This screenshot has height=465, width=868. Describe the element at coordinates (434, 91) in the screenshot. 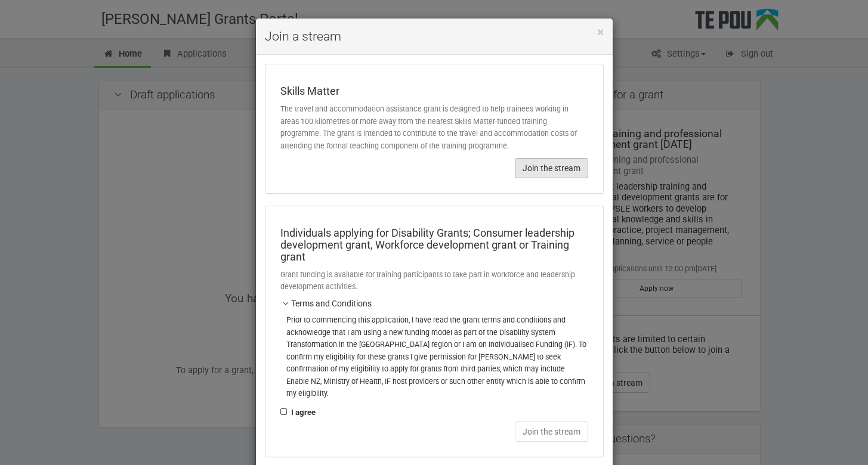

I see `h4: Skills Matter` at that location.